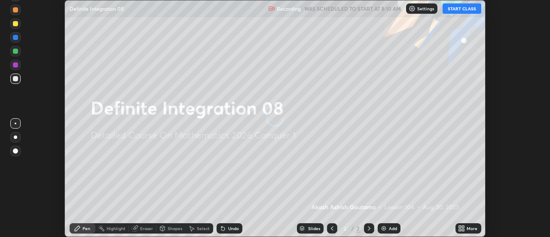 This screenshot has height=237, width=550. Describe the element at coordinates (86, 228) in the screenshot. I see `div: Pen` at that location.